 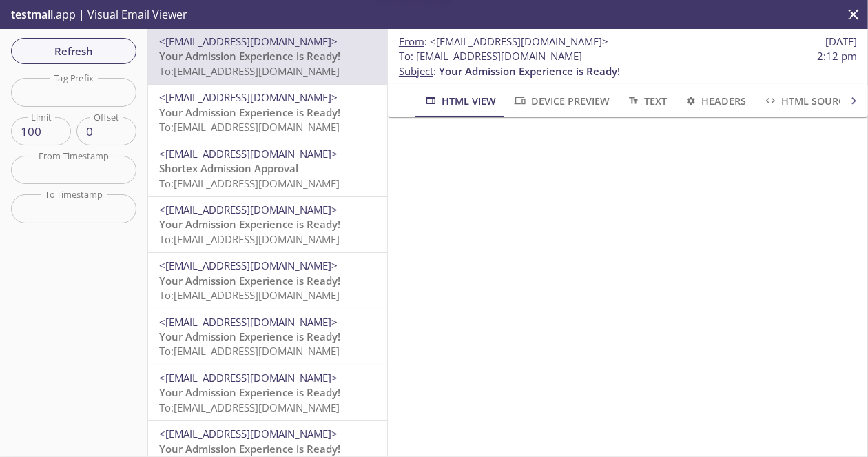 What do you see at coordinates (32, 15) in the screenshot?
I see `span: testmail` at bounding box center [32, 15].